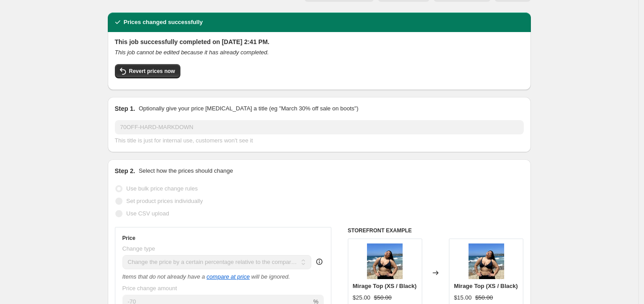 The height and width of the screenshot is (304, 644). I want to click on h6: STOREFRONT EXAMPLE, so click(436, 231).